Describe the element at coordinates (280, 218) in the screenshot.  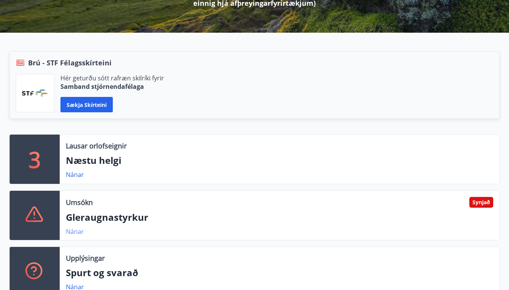
I see `p: Gleraugnastyrkur` at that location.